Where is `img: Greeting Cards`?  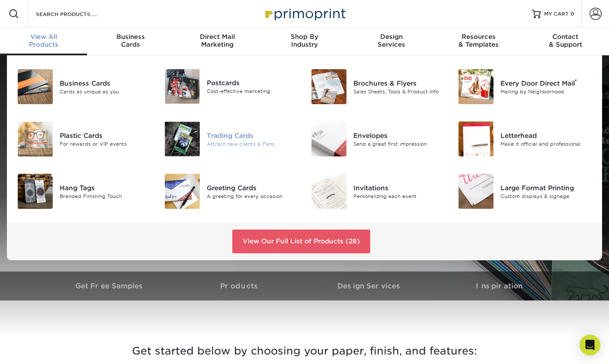 img: Greeting Cards is located at coordinates (182, 191).